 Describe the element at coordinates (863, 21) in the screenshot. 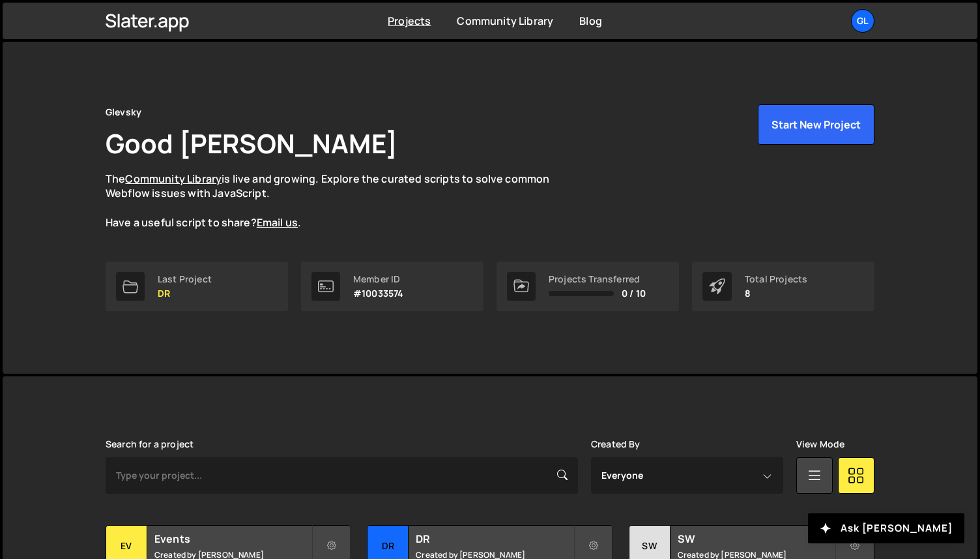

I see `a: Gl` at that location.